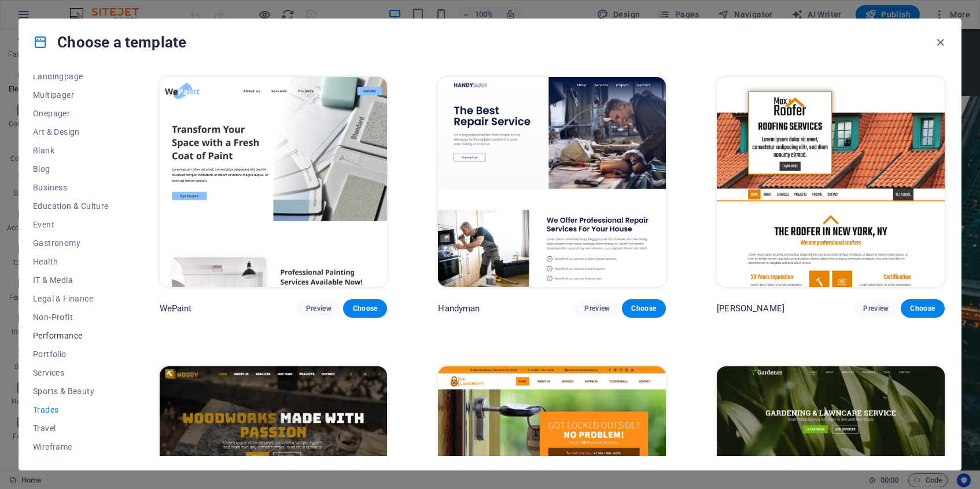 This screenshot has width=980, height=489. Describe the element at coordinates (71, 188) in the screenshot. I see `span: Business` at that location.